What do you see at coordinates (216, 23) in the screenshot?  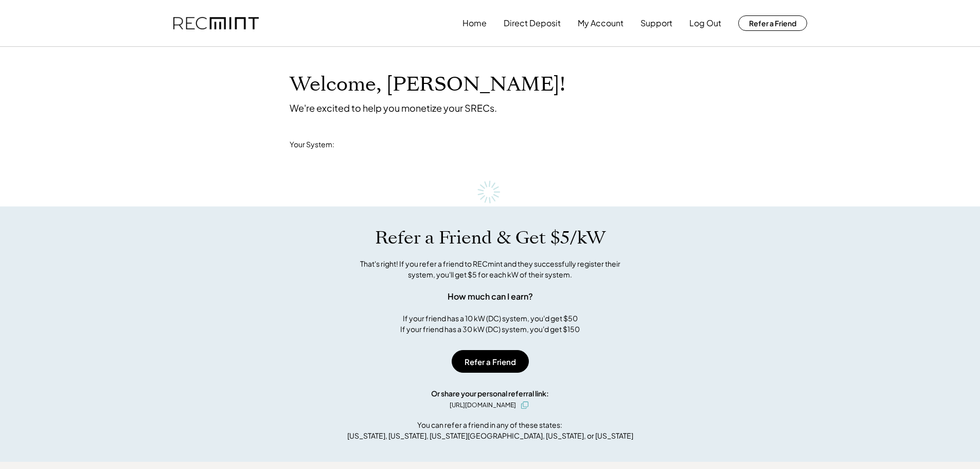 I see `img: recmint-logotype%403x.png` at bounding box center [216, 23].